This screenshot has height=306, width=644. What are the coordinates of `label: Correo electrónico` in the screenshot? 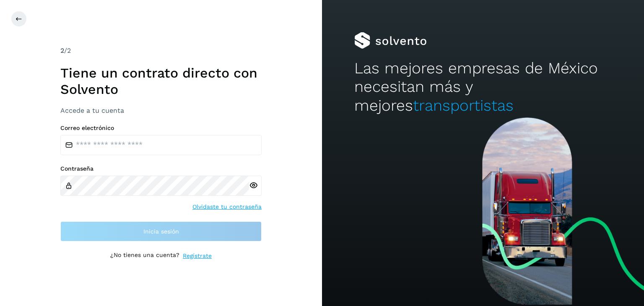 It's located at (161, 128).